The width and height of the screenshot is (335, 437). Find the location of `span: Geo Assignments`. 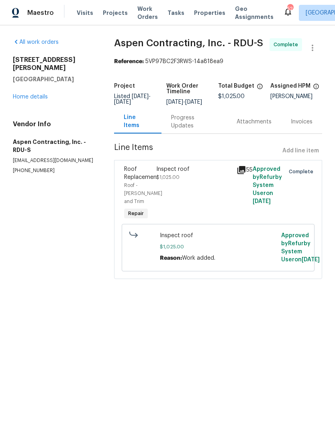

span: Geo Assignments is located at coordinates (254, 13).